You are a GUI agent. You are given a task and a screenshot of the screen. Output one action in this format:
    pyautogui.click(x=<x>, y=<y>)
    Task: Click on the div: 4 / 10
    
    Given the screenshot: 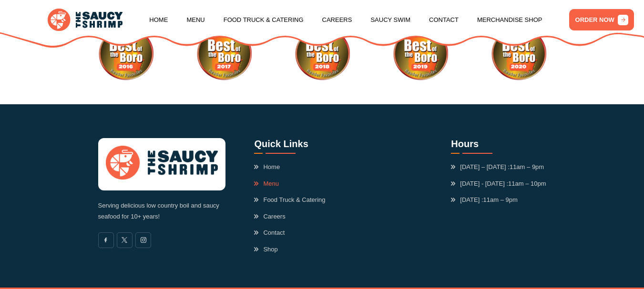 What is the action you would take?
    pyautogui.click(x=224, y=54)
    